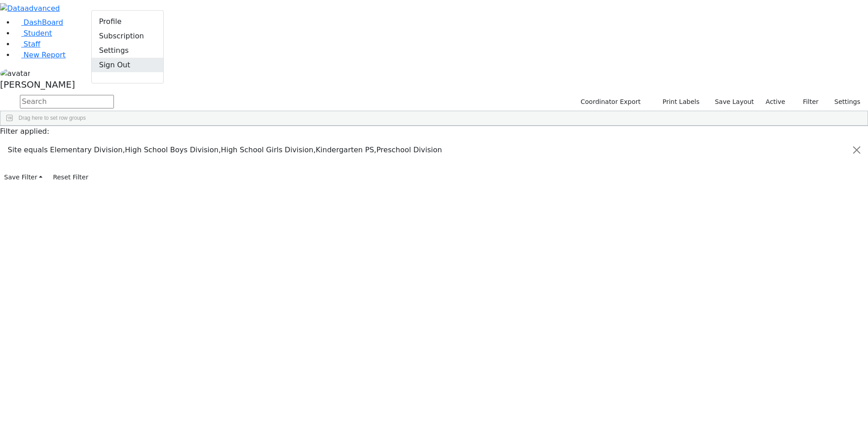 This screenshot has height=427, width=868. What do you see at coordinates (40, 55) in the screenshot?
I see `a: New Report` at bounding box center [40, 55].